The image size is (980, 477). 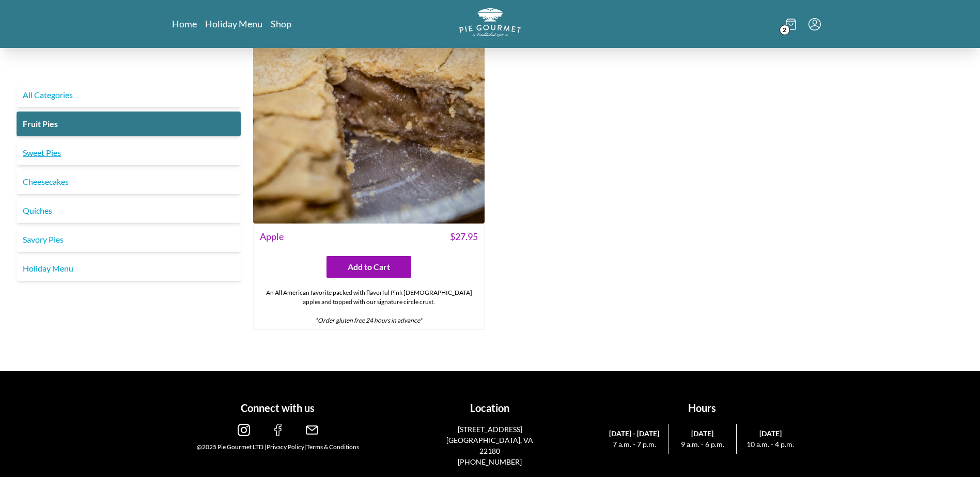 I want to click on a: Logo, so click(x=490, y=24).